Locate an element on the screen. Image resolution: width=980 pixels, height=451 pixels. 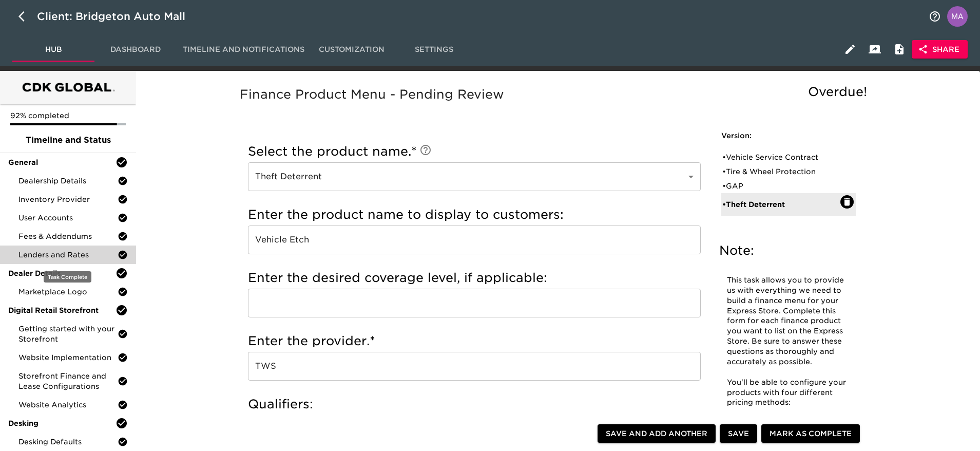
p: You'll be able to configure your products with four different pricing methods: is located at coordinates (789, 393).